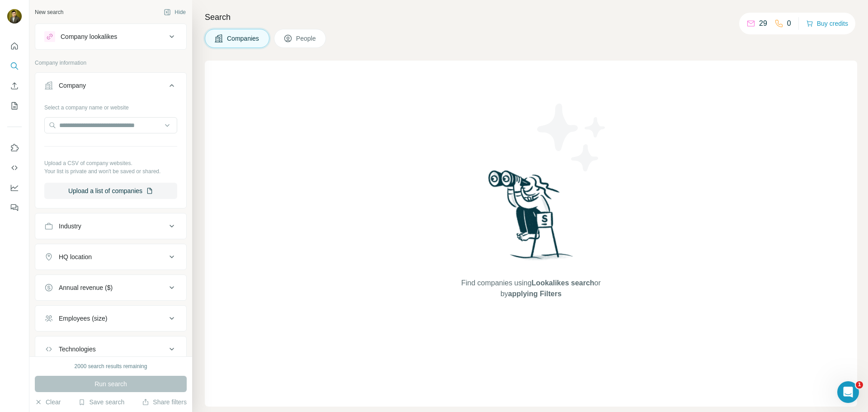 The image size is (868, 412). What do you see at coordinates (111, 37) in the screenshot?
I see `button: Company lookalikes` at bounding box center [111, 37].